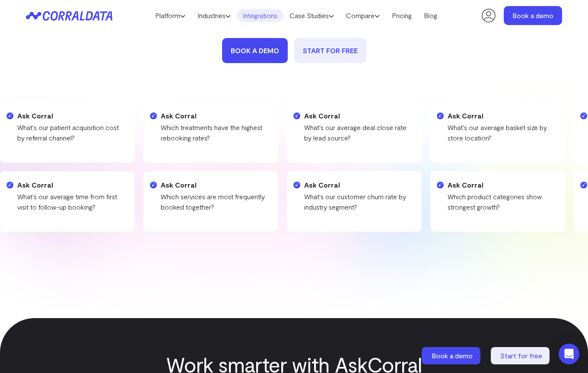 The image size is (588, 373). I want to click on span: Start for free, so click(521, 355).